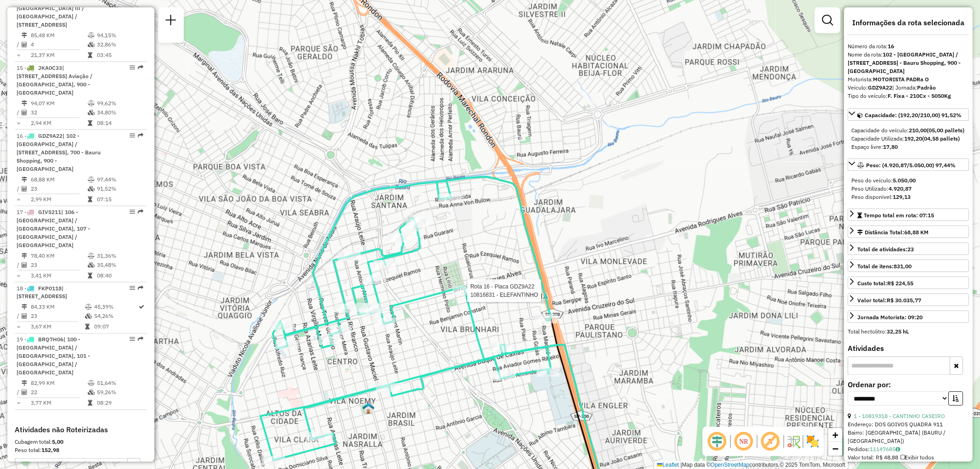  I want to click on strong: Padrão, so click(926, 87).